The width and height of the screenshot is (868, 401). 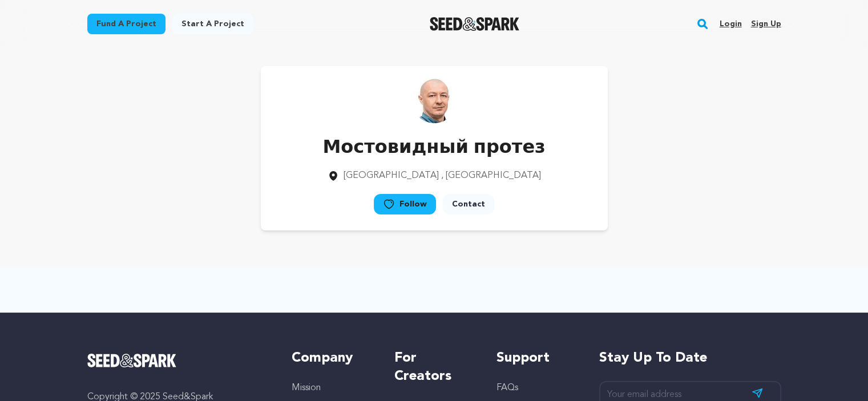 What do you see at coordinates (213, 24) in the screenshot?
I see `a: Start a project` at bounding box center [213, 24].